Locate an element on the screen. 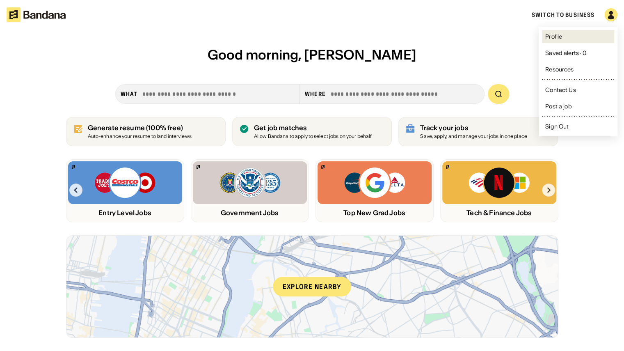 Image resolution: width=624 pixels, height=351 pixels. div: Explore nearby is located at coordinates (312, 286).